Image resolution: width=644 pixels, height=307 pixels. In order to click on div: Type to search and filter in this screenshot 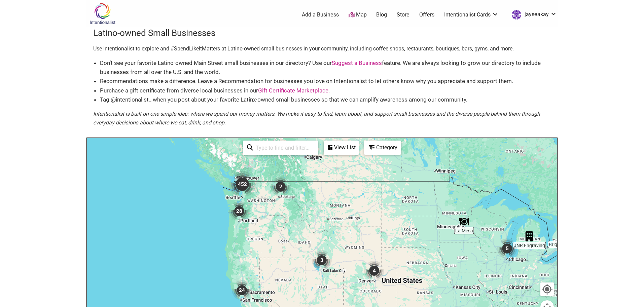, I will do `click(281, 148)`.